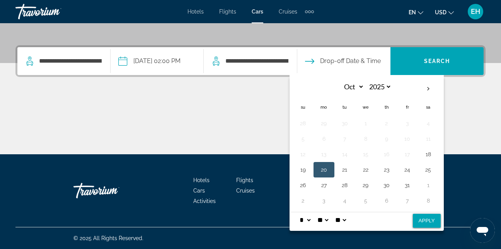 This screenshot has width=501, height=249. I want to click on button: Extra navigation items, so click(309, 12).